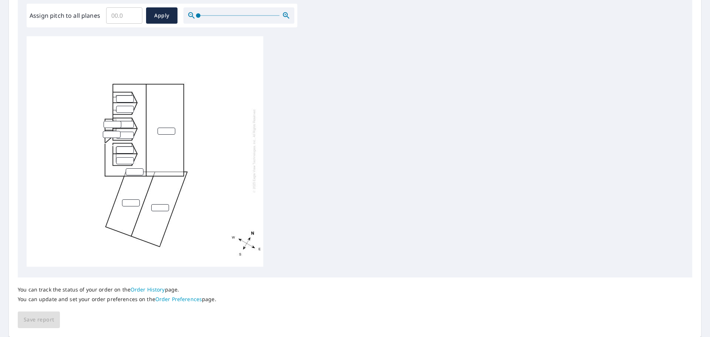 The width and height of the screenshot is (710, 337). Describe the element at coordinates (148, 289) in the screenshot. I see `a: Order History` at that location.